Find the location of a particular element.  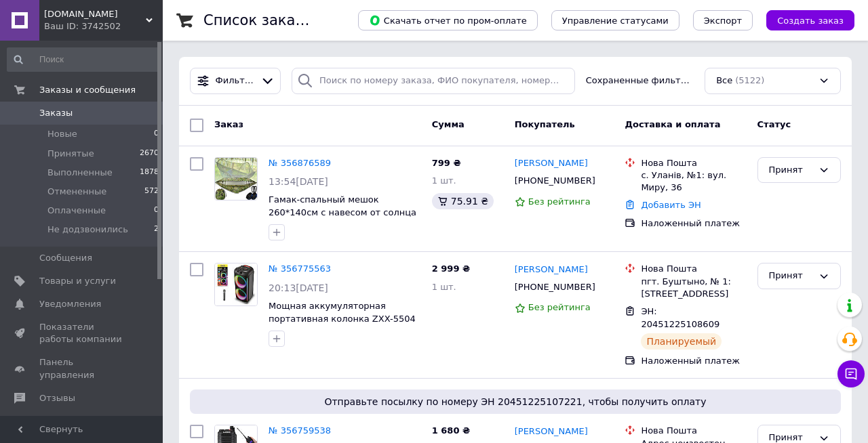

span: Показатели работы компании is located at coordinates (82, 334).